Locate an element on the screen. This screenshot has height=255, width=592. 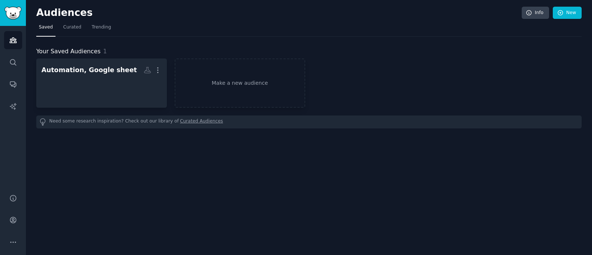
a: New is located at coordinates (567, 13).